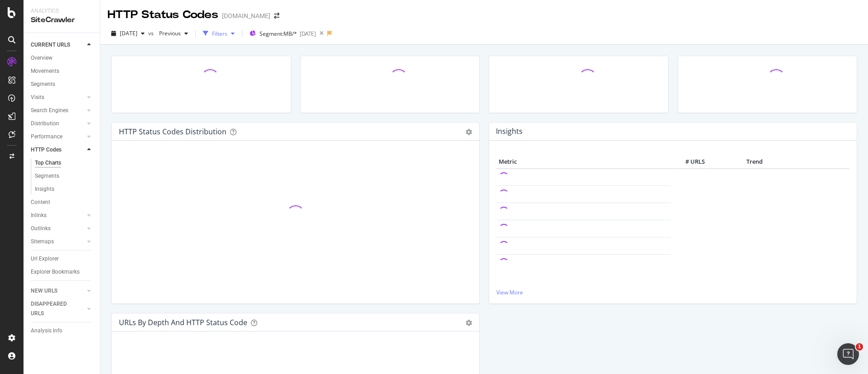 The width and height of the screenshot is (868, 374). What do you see at coordinates (46, 150) in the screenshot?
I see `div: HTTP Codes` at bounding box center [46, 150].